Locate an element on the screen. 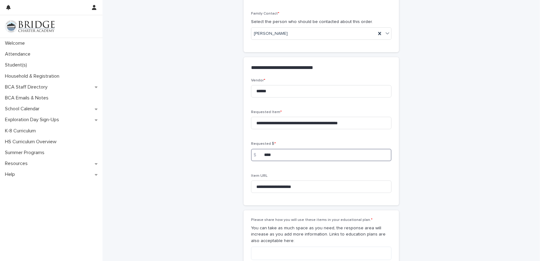  p: School Calendar is located at coordinates (23, 109).